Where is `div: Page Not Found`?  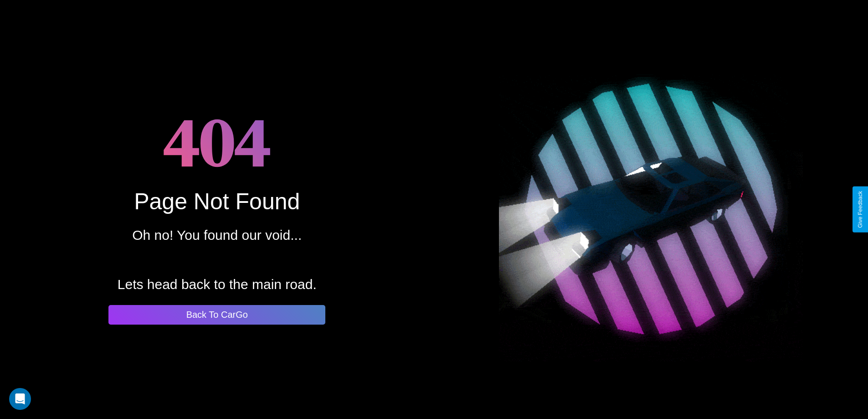 div: Page Not Found is located at coordinates (217, 202).